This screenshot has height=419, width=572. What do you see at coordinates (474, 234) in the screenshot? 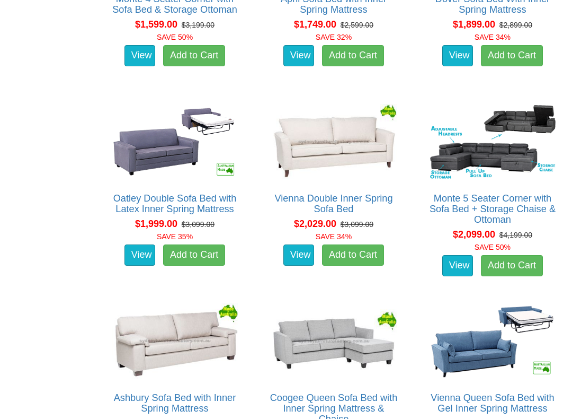
I see `span: $2,099.00` at bounding box center [474, 234].